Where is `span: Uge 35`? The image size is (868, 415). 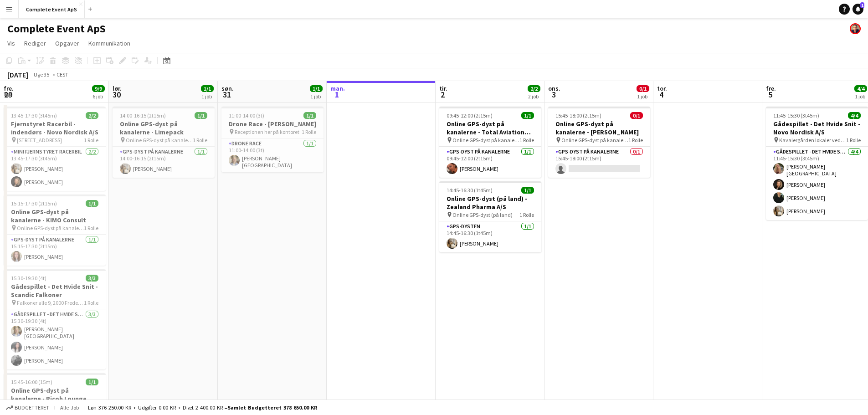 span: Uge 35 is located at coordinates (41, 74).